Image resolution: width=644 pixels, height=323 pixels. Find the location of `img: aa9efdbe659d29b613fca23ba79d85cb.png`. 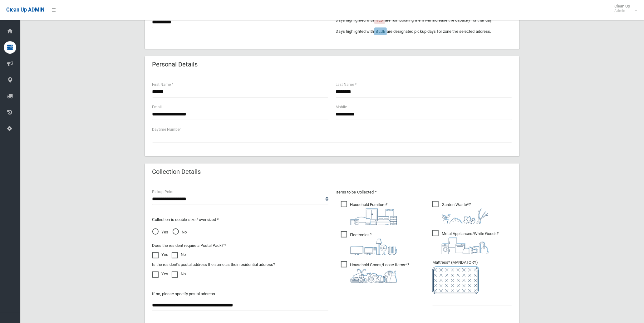

img: aa9efdbe659d29b613fca23ba79d85cb.png is located at coordinates (374, 217).